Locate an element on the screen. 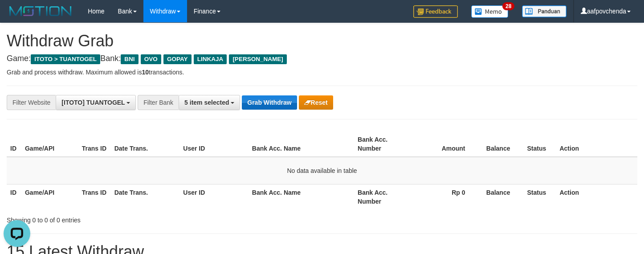  span: BNI is located at coordinates (129, 59).